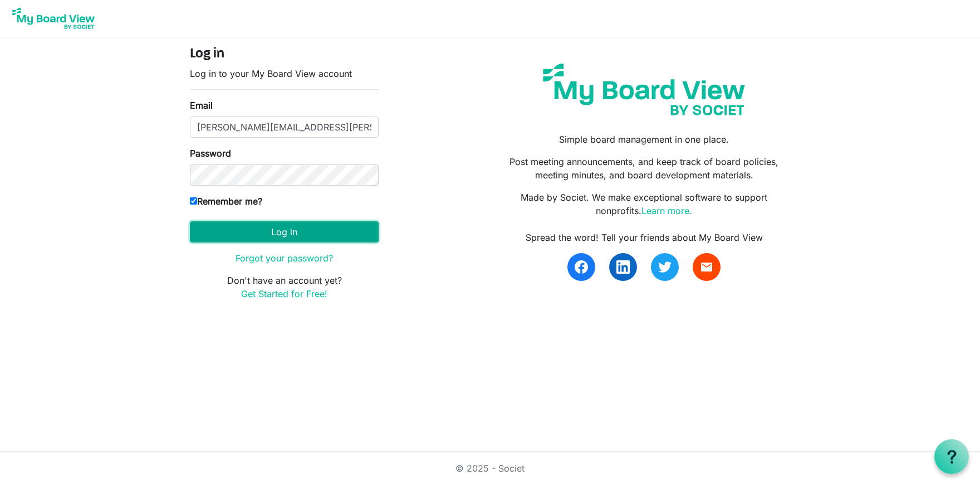 Image resolution: width=980 pixels, height=485 pixels. What do you see at coordinates (707, 267) in the screenshot?
I see `span: email` at bounding box center [707, 267].